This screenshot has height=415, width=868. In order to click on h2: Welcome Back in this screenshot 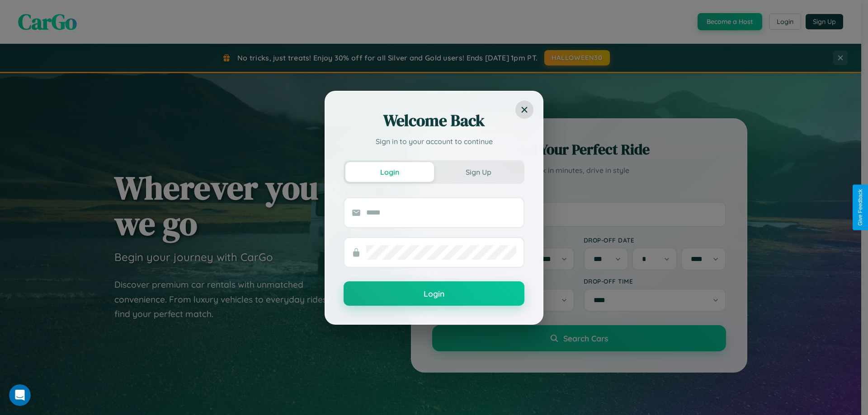, I will do `click(434, 121)`.